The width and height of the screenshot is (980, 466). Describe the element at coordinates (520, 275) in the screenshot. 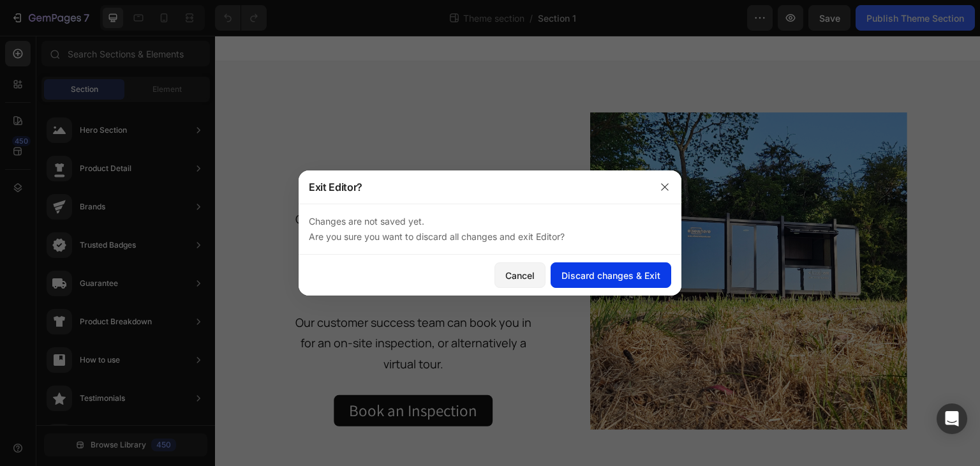

I see `div: Cancel` at that location.